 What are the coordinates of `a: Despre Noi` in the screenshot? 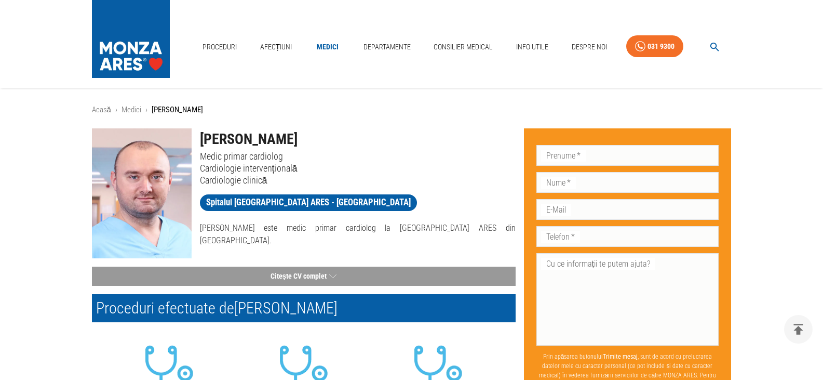 It's located at (589, 47).